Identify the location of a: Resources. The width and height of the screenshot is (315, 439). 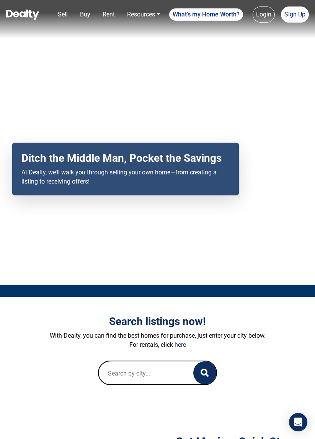
(143, 15).